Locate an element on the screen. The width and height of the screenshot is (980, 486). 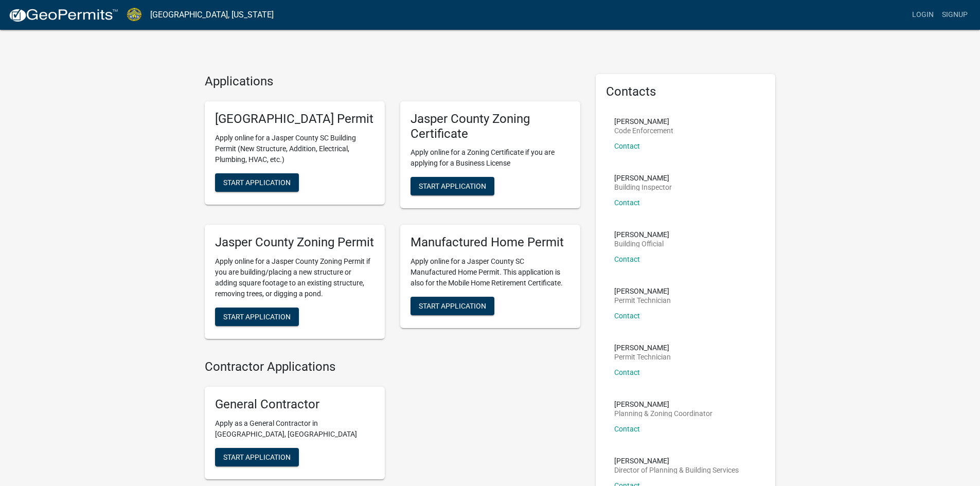
p: Director of Planning & Building Services is located at coordinates (677, 470).